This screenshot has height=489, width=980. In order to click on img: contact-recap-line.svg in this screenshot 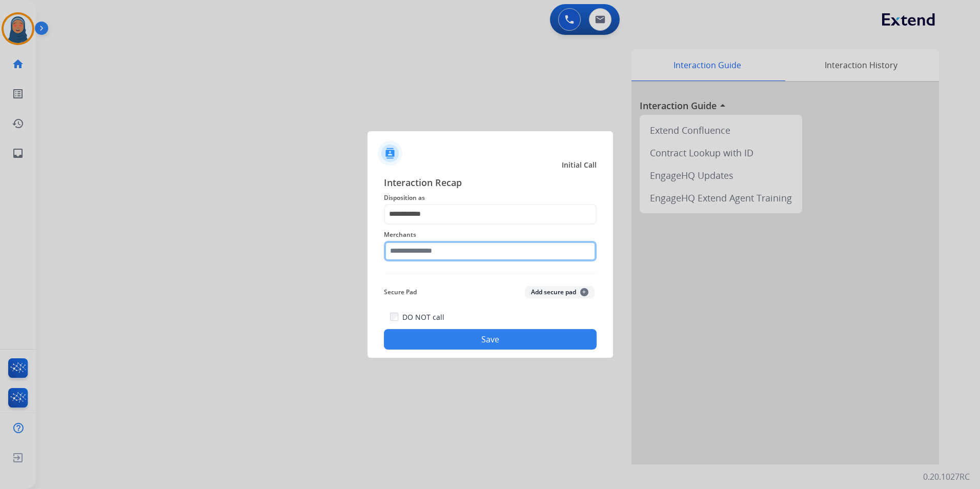, I will do `click(490, 274)`.